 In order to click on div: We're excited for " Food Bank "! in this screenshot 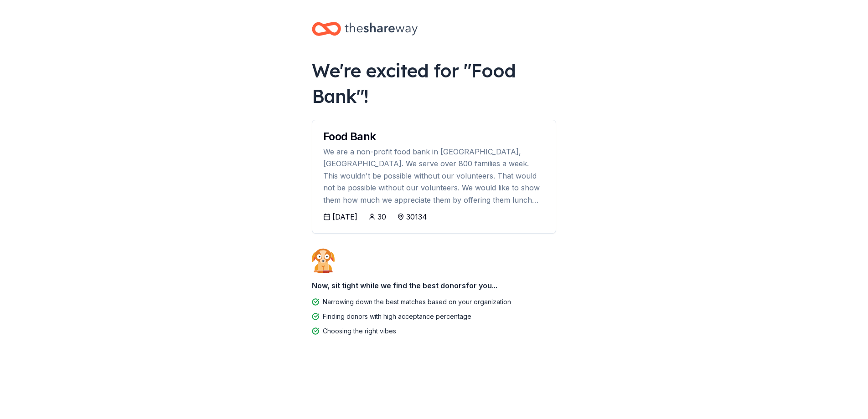, I will do `click(434, 84)`.